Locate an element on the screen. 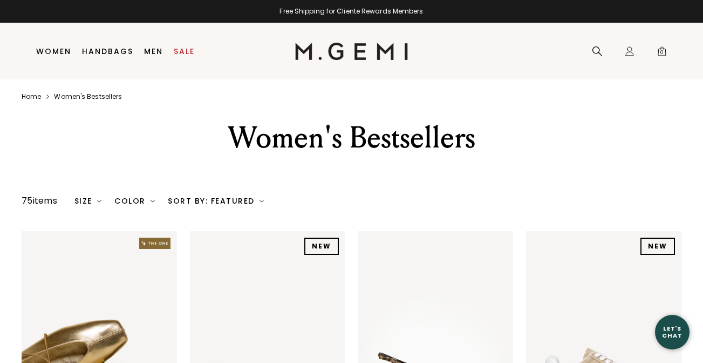  a: Handbags is located at coordinates (107, 51).